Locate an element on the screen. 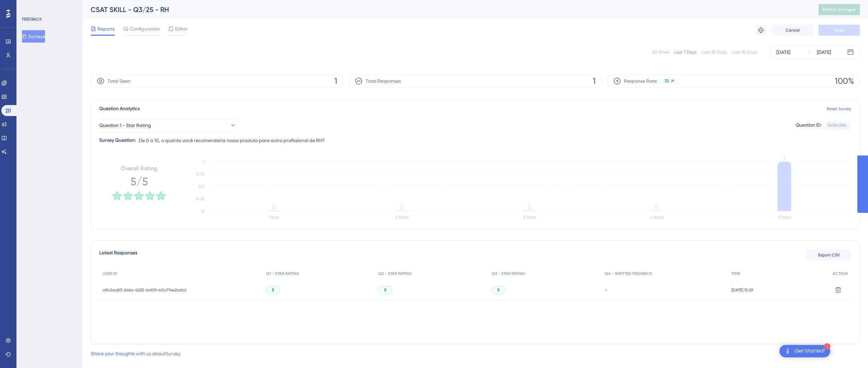 The width and height of the screenshot is (868, 368). button: Surveys is located at coordinates (33, 37).